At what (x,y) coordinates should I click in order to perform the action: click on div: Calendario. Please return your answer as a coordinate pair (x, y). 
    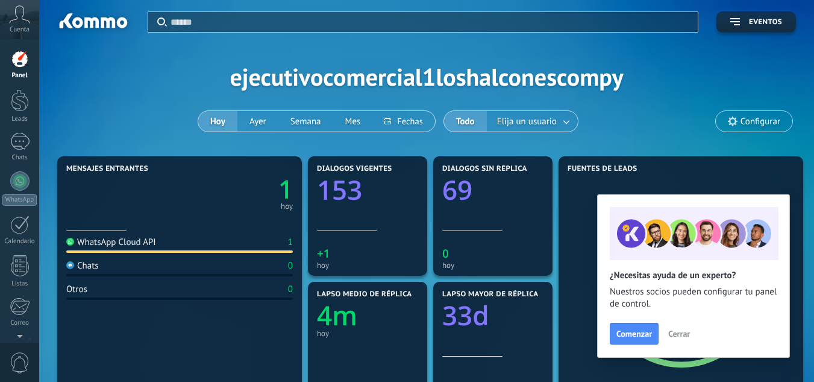
    Looking at the image, I should click on (20, 241).